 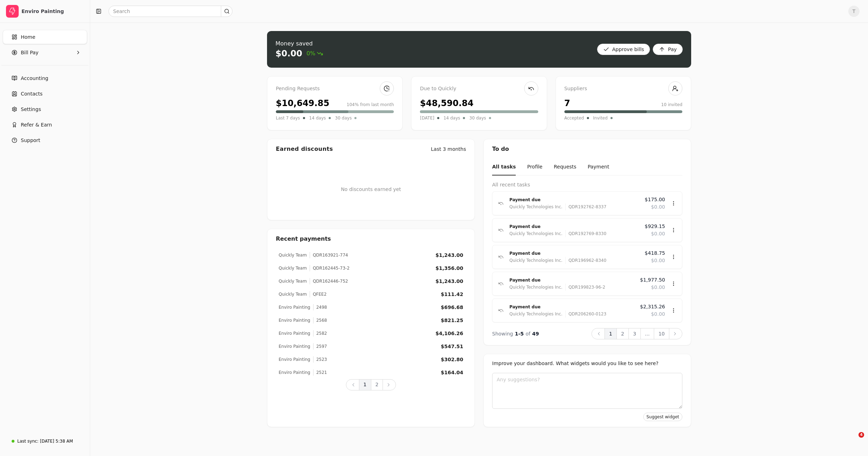 I want to click on span: Bill Pay, so click(x=30, y=53).